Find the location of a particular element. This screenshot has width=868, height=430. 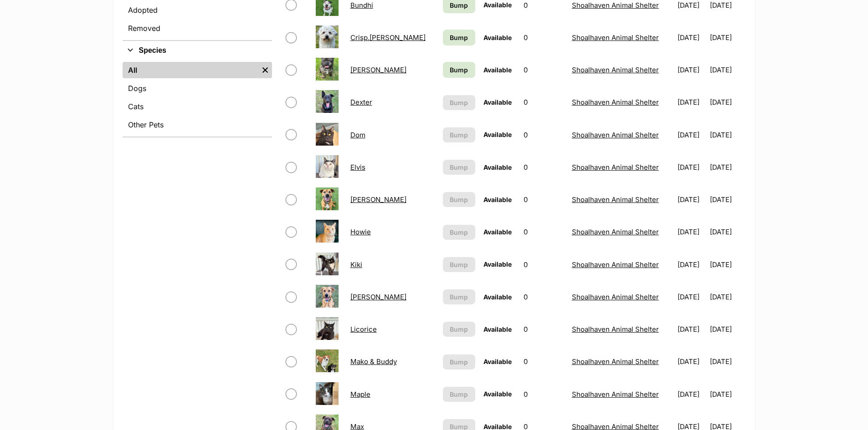

a: Dom is located at coordinates (358, 135).